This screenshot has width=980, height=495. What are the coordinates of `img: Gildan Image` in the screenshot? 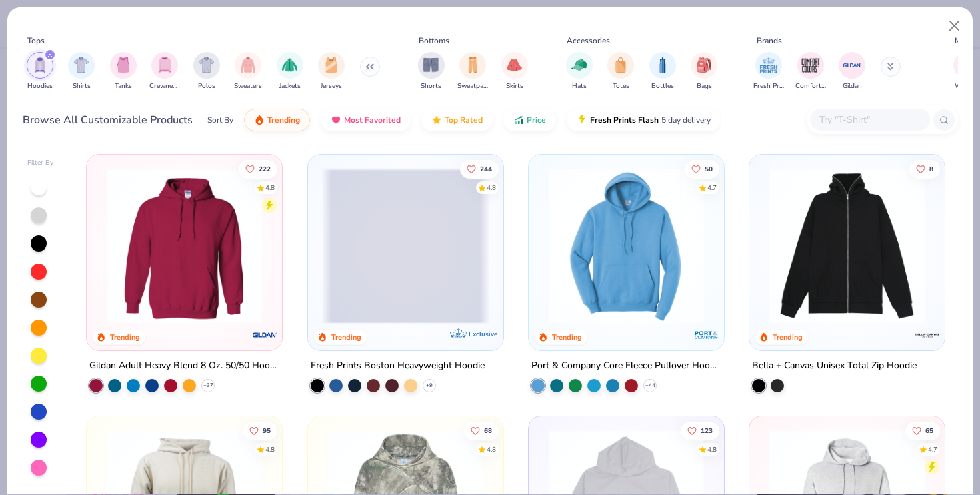 It's located at (852, 66).